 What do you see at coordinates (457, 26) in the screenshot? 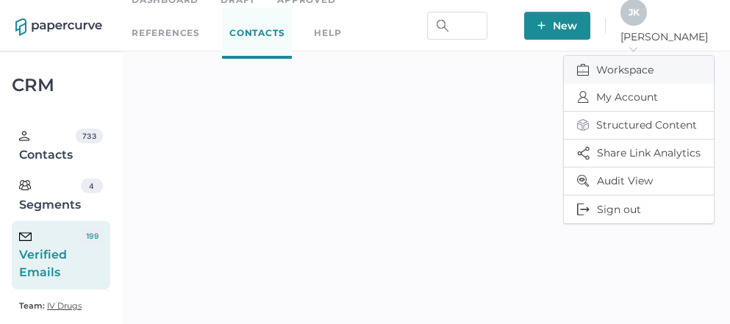
I see `input: Search Workspace` at bounding box center [457, 26].